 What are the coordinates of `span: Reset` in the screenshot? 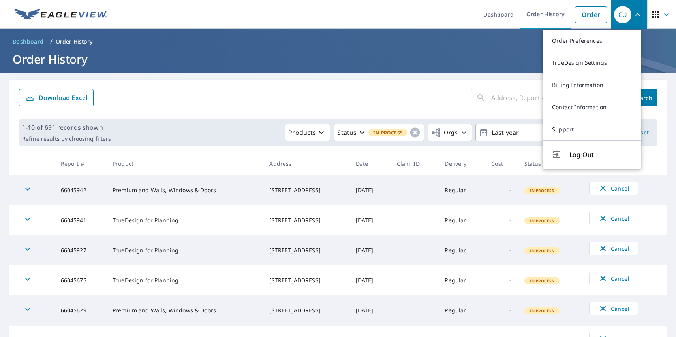 It's located at (642, 132).